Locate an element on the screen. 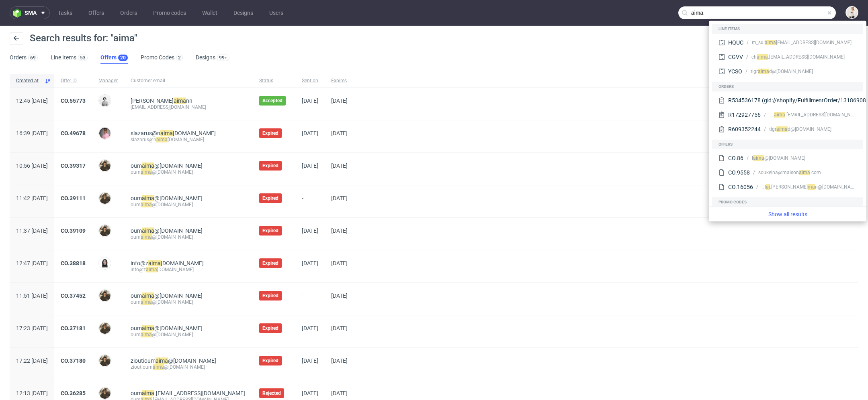 The image size is (868, 400). a: Offers20 is located at coordinates (114, 58).